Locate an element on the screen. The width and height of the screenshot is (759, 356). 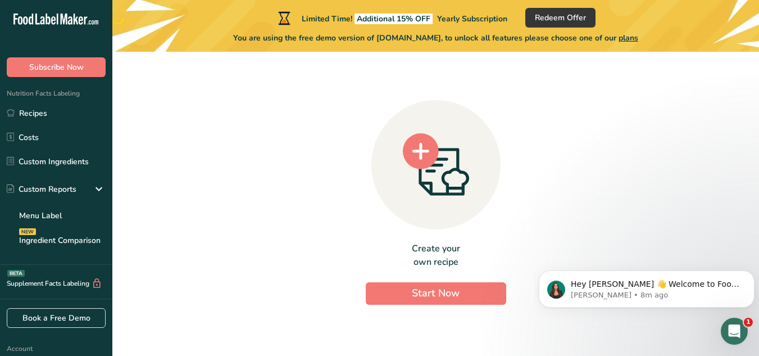
div: BETA is located at coordinates (16, 273).